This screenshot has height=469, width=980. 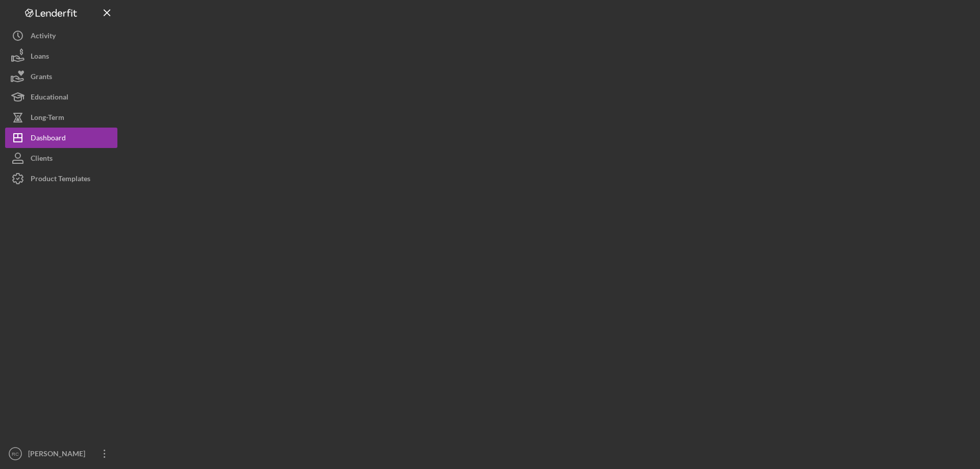 I want to click on a: Educational, so click(x=61, y=97).